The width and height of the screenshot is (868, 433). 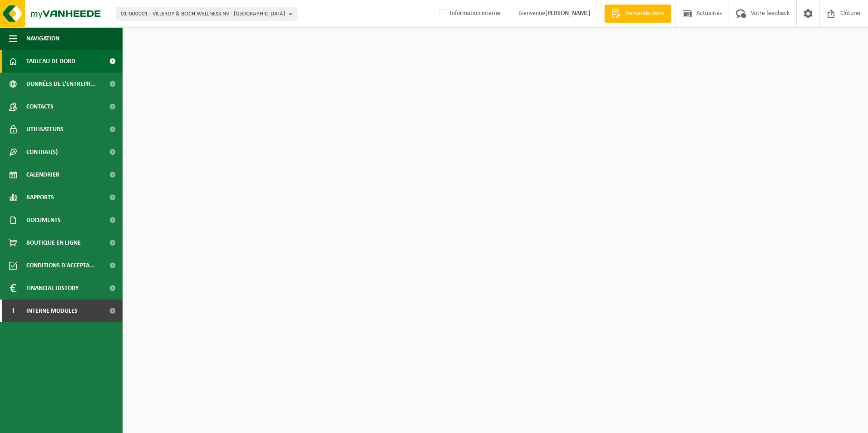 I want to click on span: Contacts, so click(x=40, y=107).